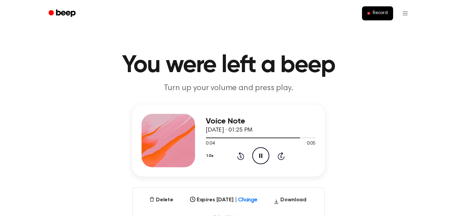  Describe the element at coordinates (261, 121) in the screenshot. I see `h3: Voice Note` at that location.